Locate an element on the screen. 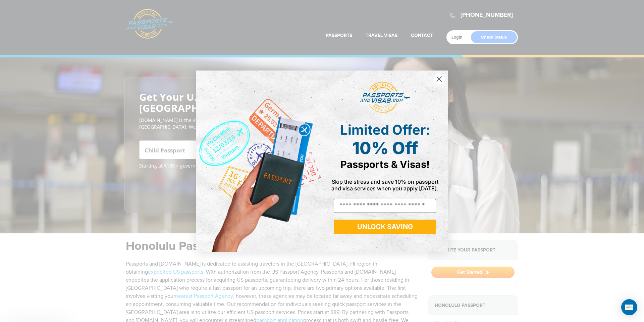 This screenshot has height=322, width=644. button: Close dialog is located at coordinates (439, 78).